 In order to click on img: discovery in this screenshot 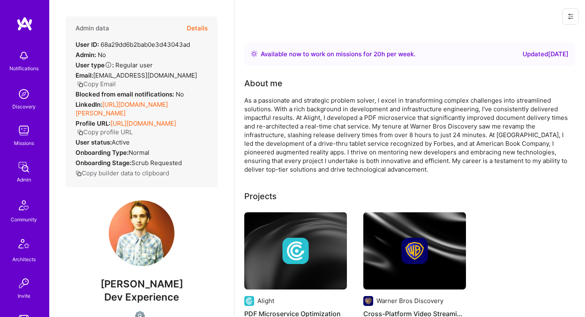, I will do `click(24, 94)`.